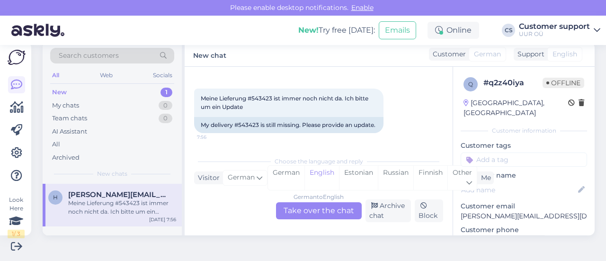 Image resolution: width=606 pixels, height=261 pixels. What do you see at coordinates (395, 178) in the screenshot?
I see `div: Russian` at bounding box center [395, 178].